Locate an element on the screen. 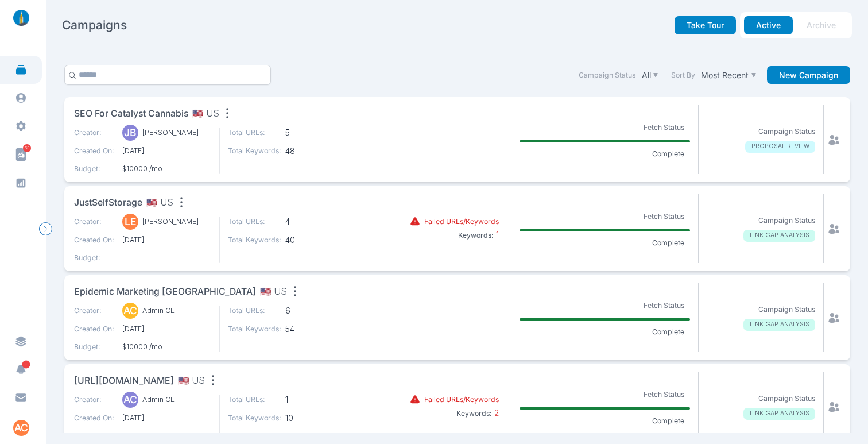 Image resolution: width=868 pixels, height=444 pixels. button: Most Recent is located at coordinates (729, 75).